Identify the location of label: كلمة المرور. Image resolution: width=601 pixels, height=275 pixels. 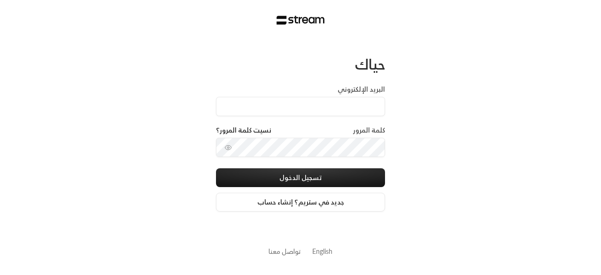
(369, 130).